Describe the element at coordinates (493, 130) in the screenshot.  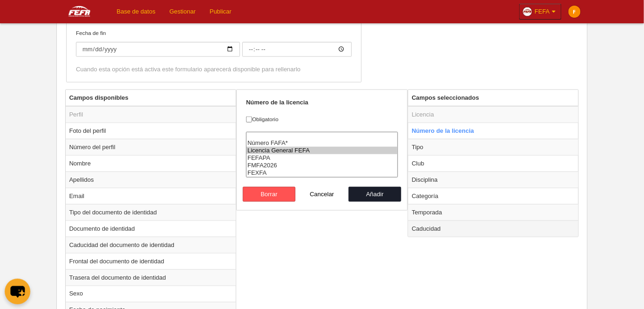
I see `td: Número de la licencia` at that location.